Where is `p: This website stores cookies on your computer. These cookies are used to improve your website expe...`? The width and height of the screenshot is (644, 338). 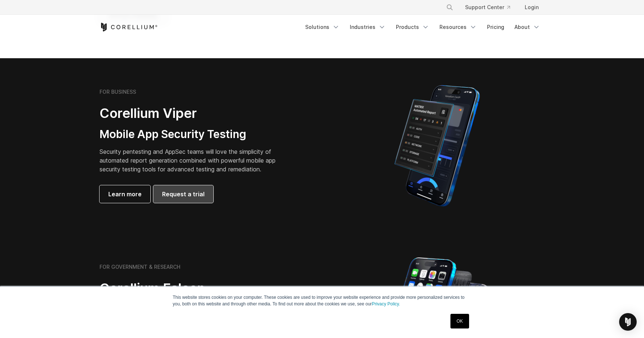 p: This website stores cookies on your computer. These cookies are used to improve your website expe... is located at coordinates (322, 300).